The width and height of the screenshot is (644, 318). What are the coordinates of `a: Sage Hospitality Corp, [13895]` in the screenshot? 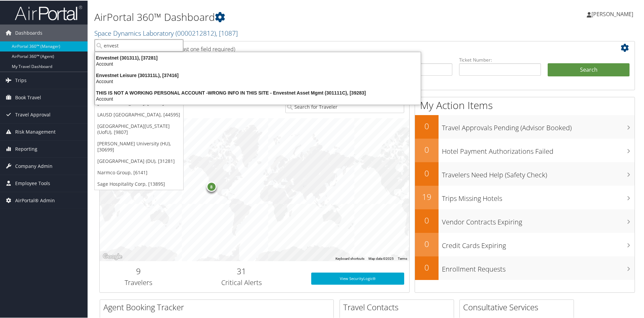 It's located at (139, 183).